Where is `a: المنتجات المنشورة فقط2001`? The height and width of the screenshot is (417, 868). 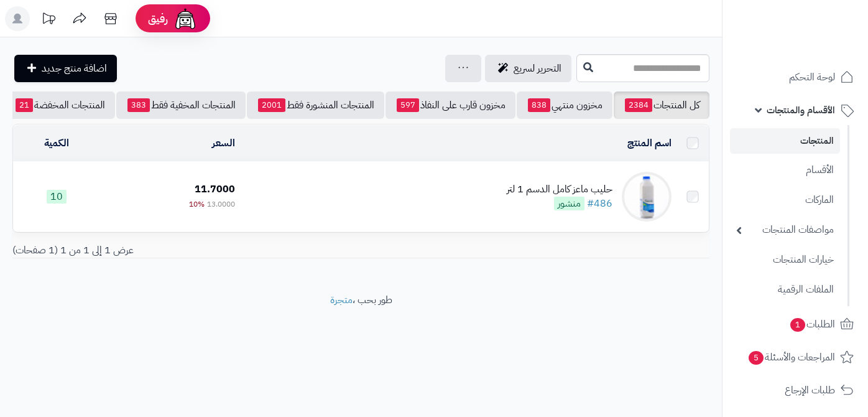 a: المنتجات المنشورة فقط2001 is located at coordinates (315, 105).